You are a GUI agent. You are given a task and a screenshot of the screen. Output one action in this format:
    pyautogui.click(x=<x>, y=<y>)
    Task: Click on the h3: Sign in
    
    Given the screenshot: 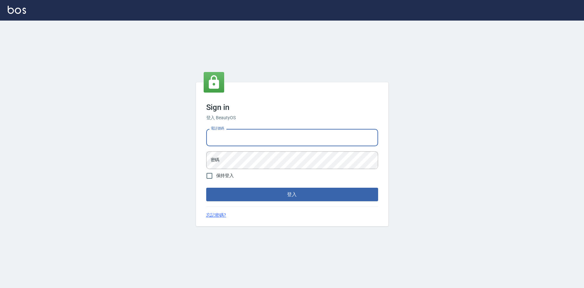 What is the action you would take?
    pyautogui.click(x=292, y=107)
    